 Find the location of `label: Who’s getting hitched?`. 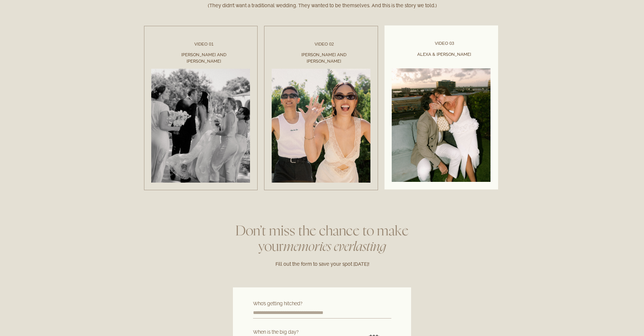

label: Who’s getting hitched? is located at coordinates (322, 303).